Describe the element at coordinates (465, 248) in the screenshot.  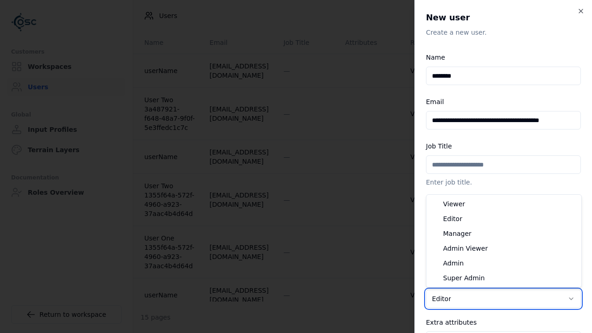
I see `span: Admin Viewer` at that location.